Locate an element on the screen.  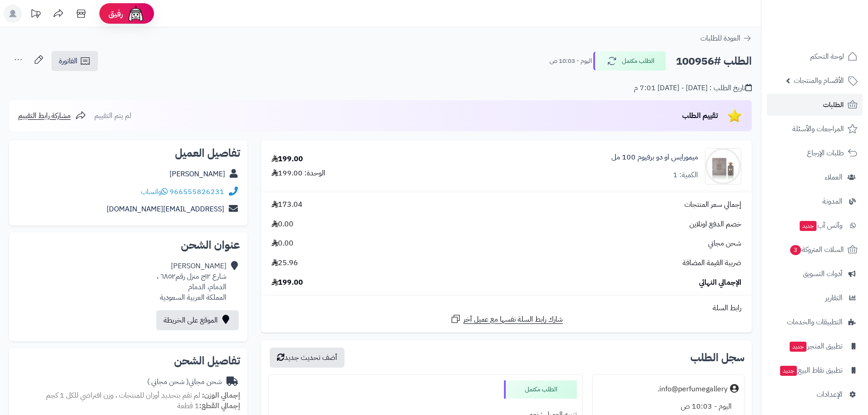
span: التطبيقات والخدمات is located at coordinates (815, 322).